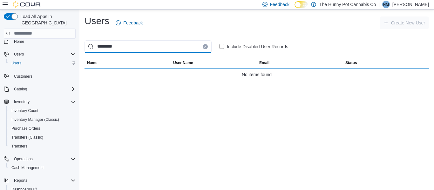 This screenshot has height=190, width=434. I want to click on button: Create New User, so click(404, 23).